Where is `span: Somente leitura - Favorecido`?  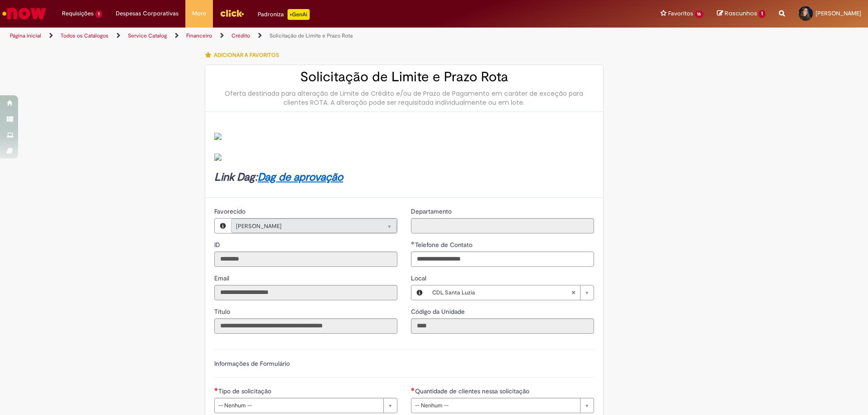
span: Somente leitura - Favorecido is located at coordinates (231, 212).